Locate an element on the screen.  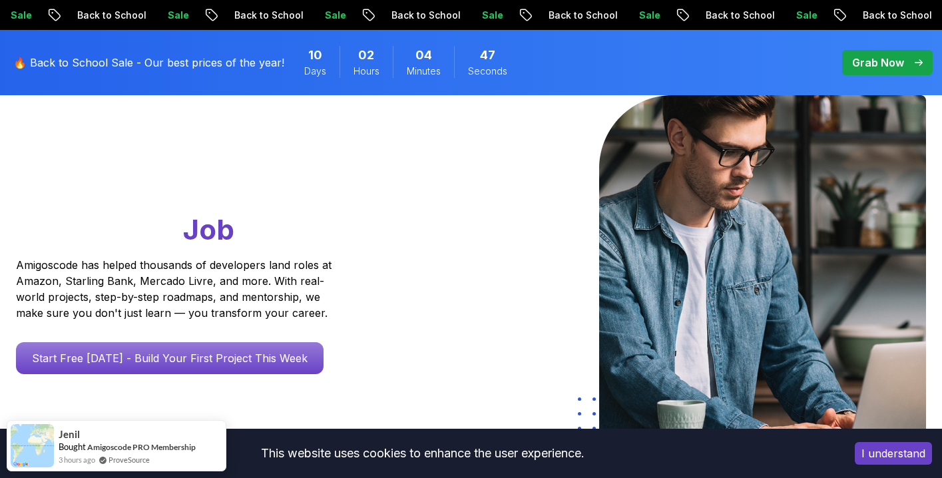
span: Jenil is located at coordinates (69, 434).